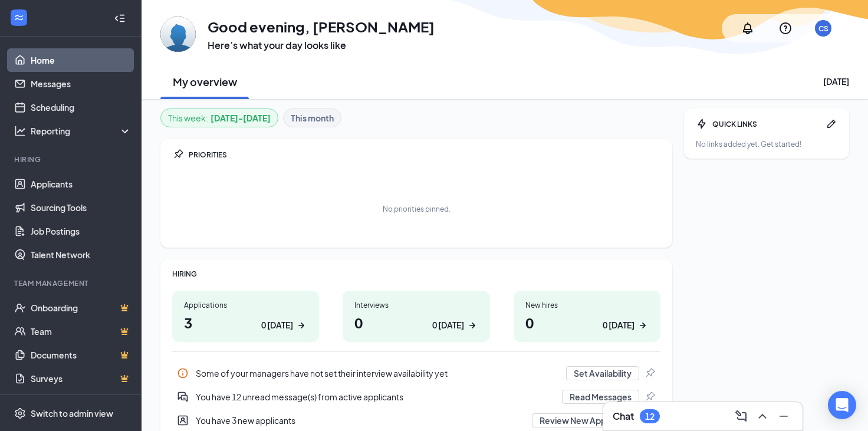 This screenshot has height=431, width=868. What do you see at coordinates (220, 118) in the screenshot?
I see `div: This week :` at bounding box center [220, 118].